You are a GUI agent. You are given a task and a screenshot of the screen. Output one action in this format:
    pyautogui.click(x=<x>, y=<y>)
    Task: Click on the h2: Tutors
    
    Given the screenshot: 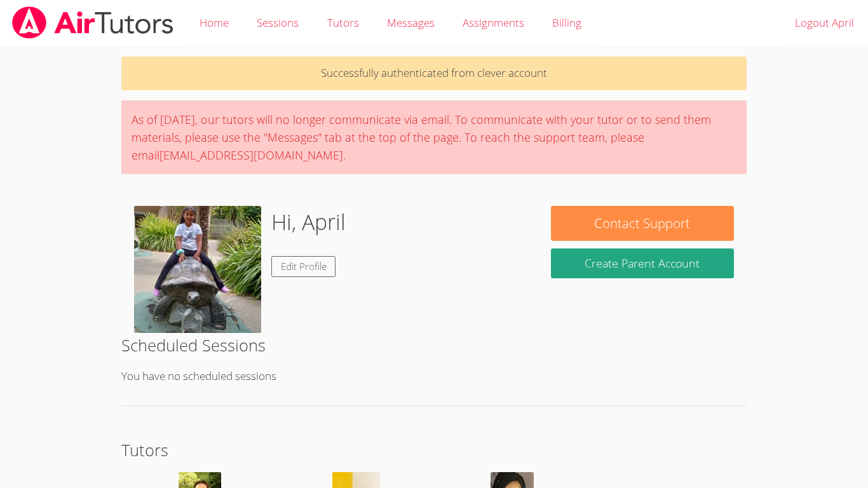 What is the action you would take?
    pyautogui.click(x=434, y=450)
    